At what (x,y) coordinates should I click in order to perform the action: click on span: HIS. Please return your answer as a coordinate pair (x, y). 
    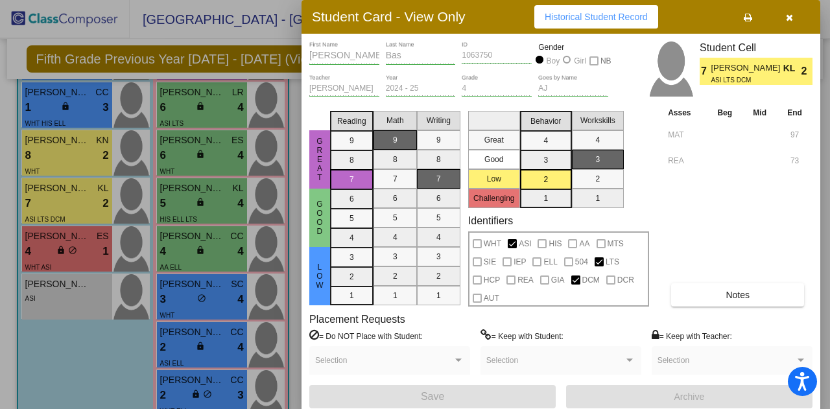
    Looking at the image, I should click on (555, 244).